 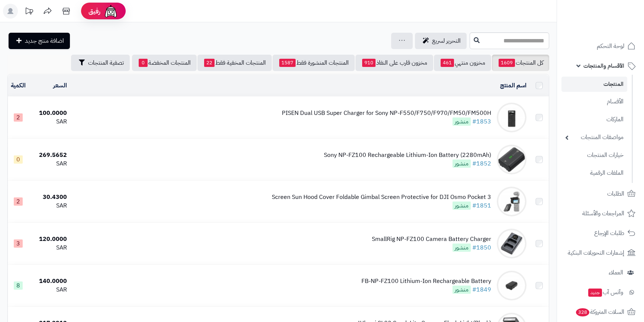 What do you see at coordinates (19, 86) in the screenshot?
I see `a: الكمية` at bounding box center [19, 86].